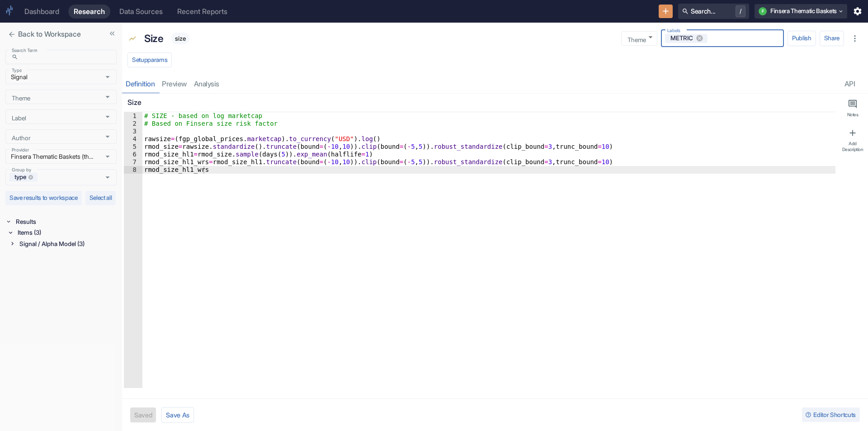  I want to click on button: Share, so click(832, 38).